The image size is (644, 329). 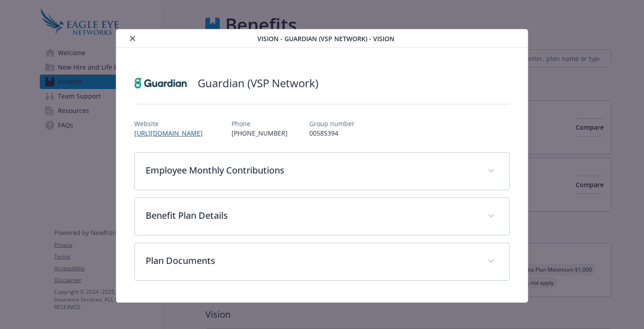 What do you see at coordinates (321, 217) in the screenshot?
I see `div: Benefit Plan Details` at bounding box center [321, 217].